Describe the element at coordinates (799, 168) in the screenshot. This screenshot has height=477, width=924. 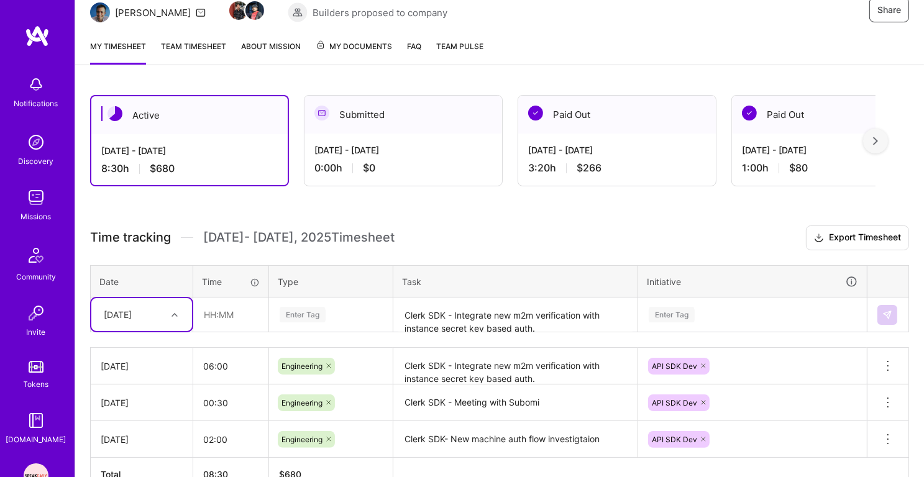
I see `span: $80` at that location.